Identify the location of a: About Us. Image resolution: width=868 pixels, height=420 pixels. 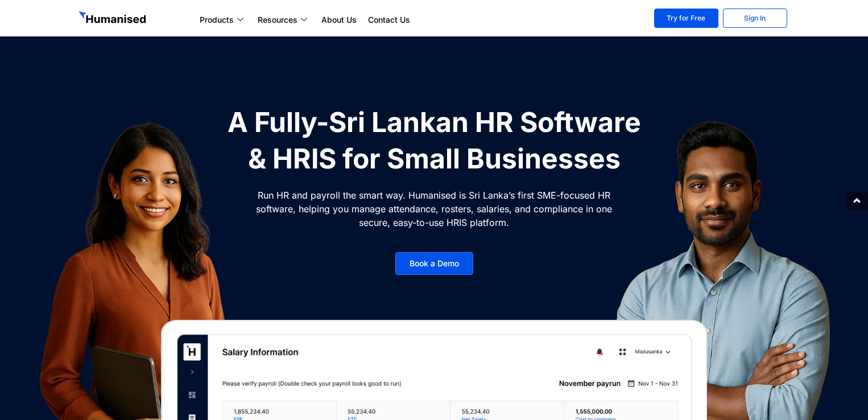
(339, 20).